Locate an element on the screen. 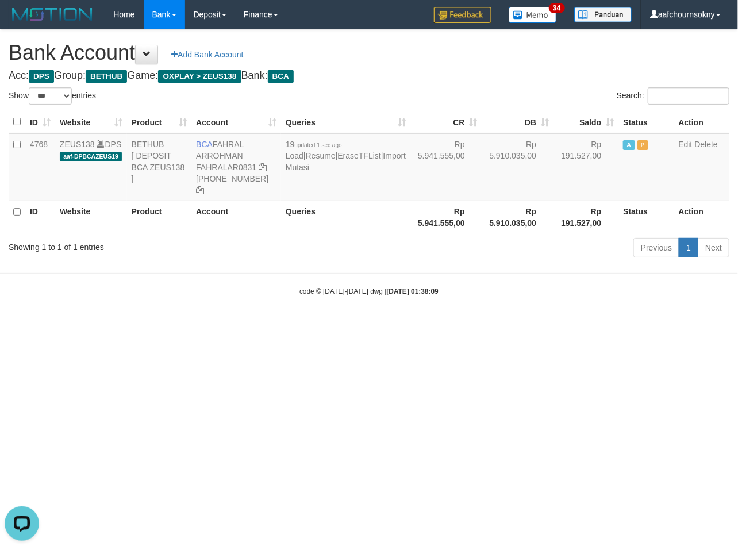  th: Queries is located at coordinates (346, 217).